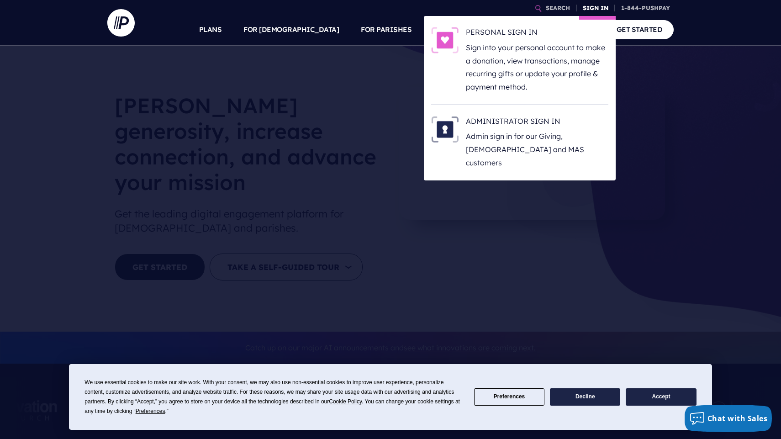  I want to click on button: Preferences, so click(509, 397).